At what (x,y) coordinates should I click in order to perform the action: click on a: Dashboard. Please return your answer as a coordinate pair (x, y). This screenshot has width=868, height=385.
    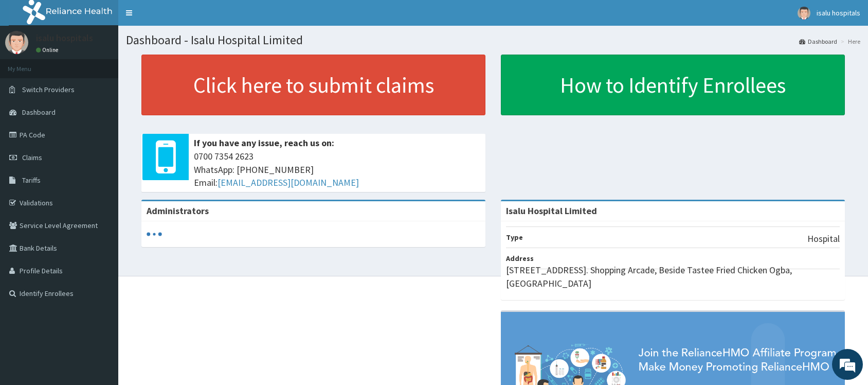
    Looking at the image, I should click on (819, 41).